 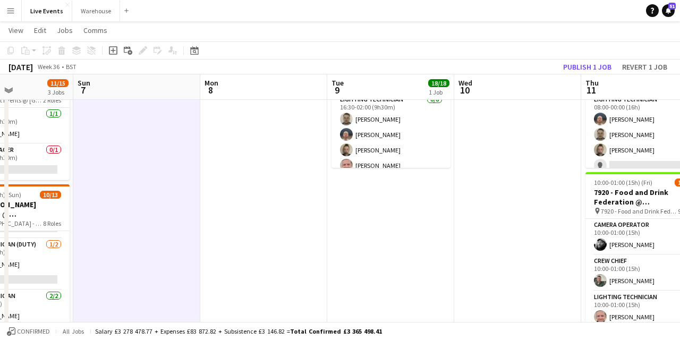 I want to click on span: 51, so click(x=672, y=6).